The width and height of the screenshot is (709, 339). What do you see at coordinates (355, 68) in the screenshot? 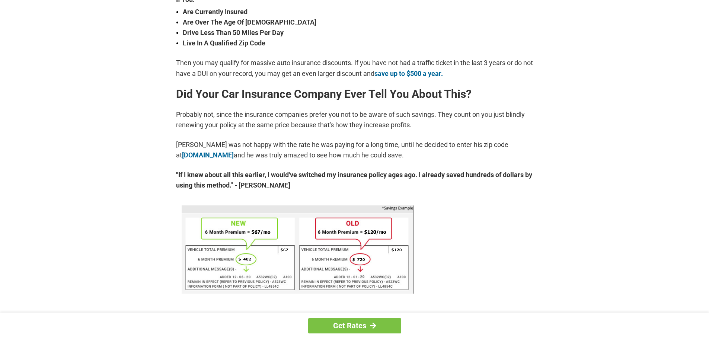
I see `p: Then you may qualify for massive auto insurance discounts. If you have not had a traffic ticket i...` at bounding box center [355, 68].